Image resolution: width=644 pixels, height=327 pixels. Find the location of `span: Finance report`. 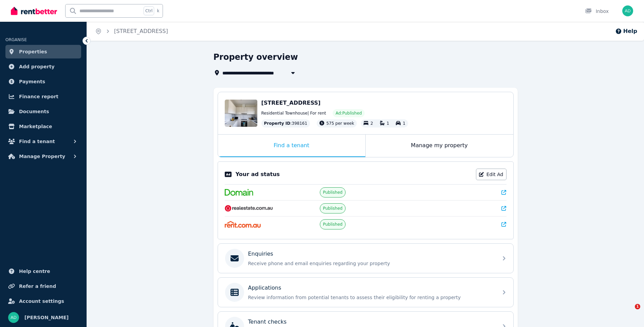

span: Finance report is located at coordinates (39, 97).